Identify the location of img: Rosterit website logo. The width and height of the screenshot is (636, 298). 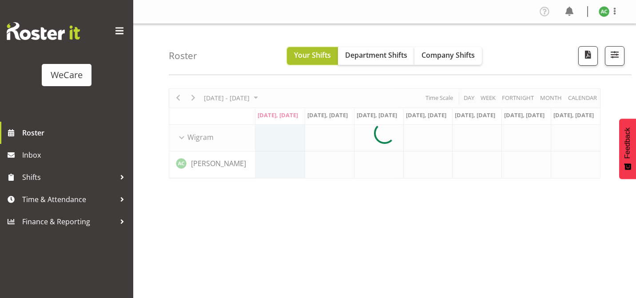
(43, 31).